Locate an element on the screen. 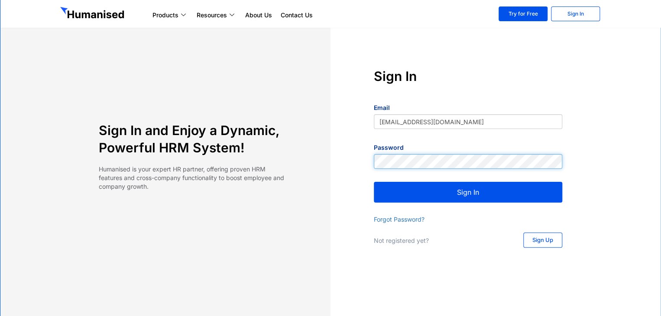 The height and width of the screenshot is (316, 661). a: Try for Free is located at coordinates (523, 14).